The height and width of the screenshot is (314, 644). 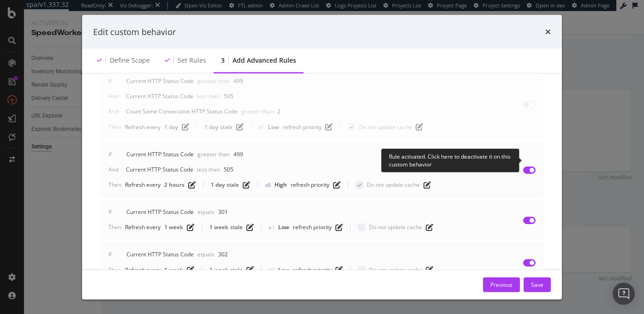 What do you see at coordinates (268, 185) in the screenshot?
I see `img: cRr4yx4cyByr8BeLxltRlzBPIAAAAAElFTkSuQmCC` at bounding box center [268, 185].